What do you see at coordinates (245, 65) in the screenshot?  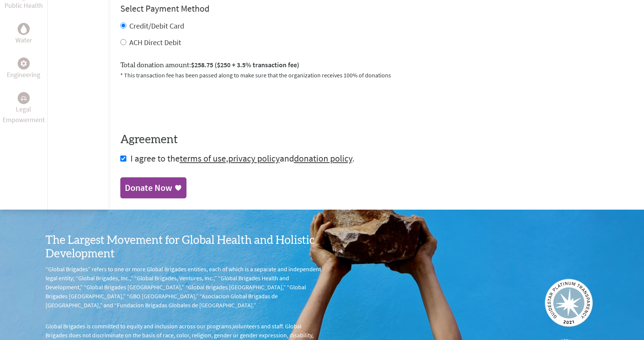 I see `span: $258.75 ($250 + 3.5% transaction fee)` at bounding box center [245, 65].